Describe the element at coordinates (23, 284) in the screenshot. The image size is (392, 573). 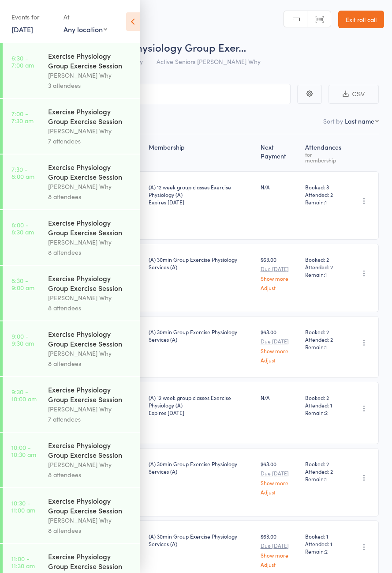
I see `time: 8:30 - 9:00 am` at that location.